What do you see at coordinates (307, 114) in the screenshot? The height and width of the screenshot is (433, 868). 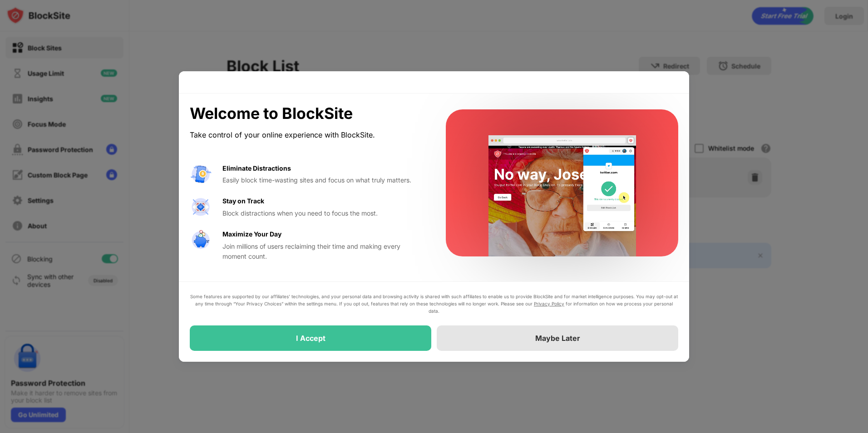 I see `div: Welcome to BlockSite` at bounding box center [307, 114].